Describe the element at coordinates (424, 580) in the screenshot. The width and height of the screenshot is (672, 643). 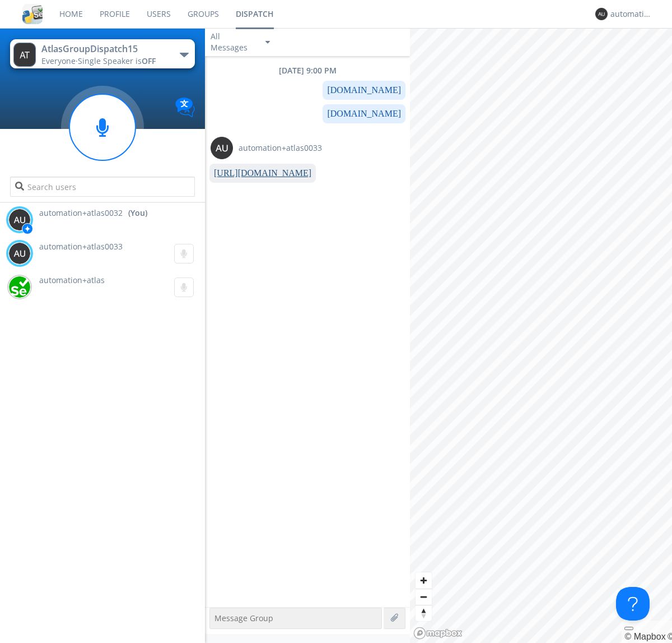
I see `span: Zoom in` at that location.